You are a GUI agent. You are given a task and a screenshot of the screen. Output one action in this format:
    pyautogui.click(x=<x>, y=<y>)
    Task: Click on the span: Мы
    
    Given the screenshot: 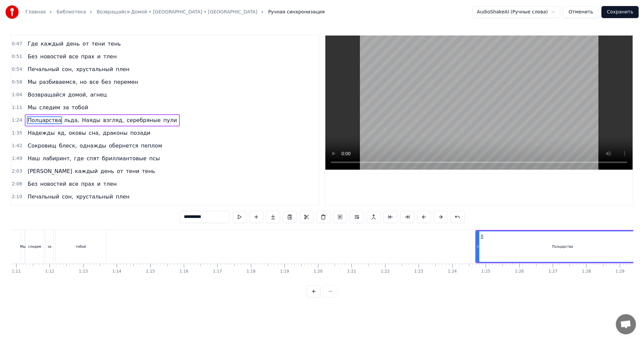 What is the action you would take?
    pyautogui.click(x=32, y=107)
    